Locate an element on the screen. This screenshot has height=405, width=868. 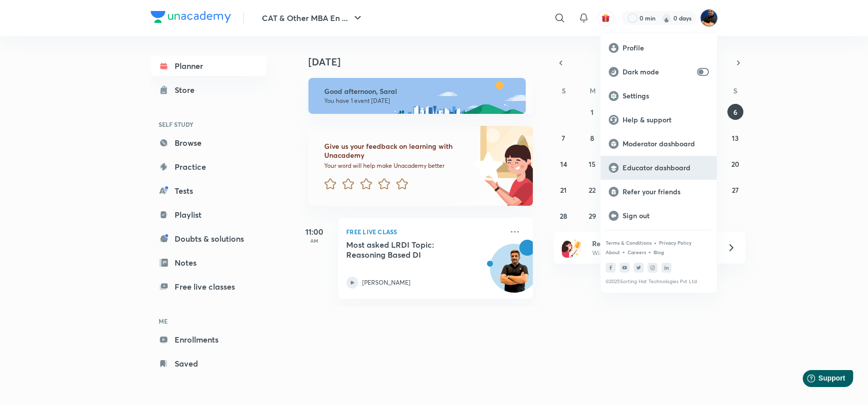
a: Blog is located at coordinates (658, 252).